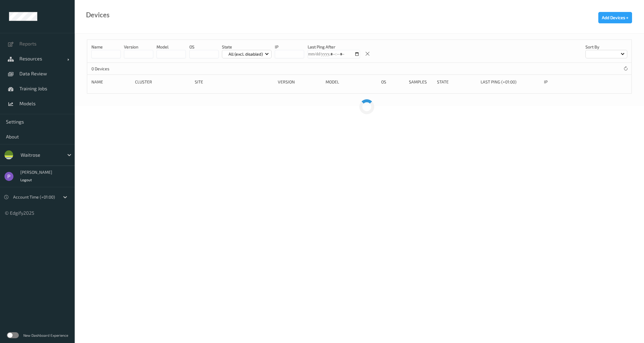 The height and width of the screenshot is (343, 644). I want to click on p: Sort by, so click(606, 47).